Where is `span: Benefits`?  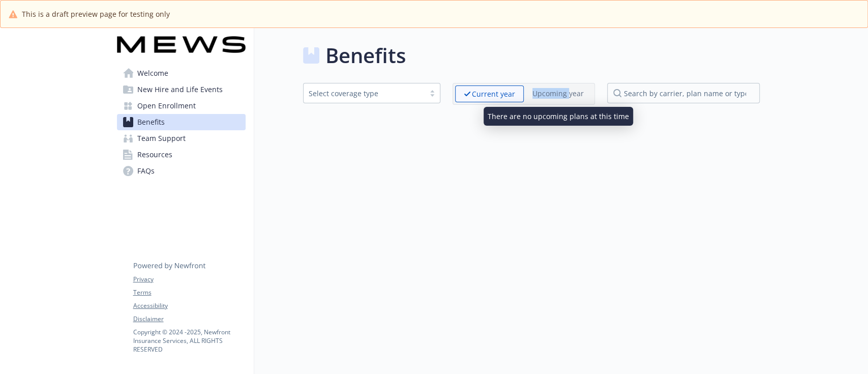
span: Benefits is located at coordinates (151, 122).